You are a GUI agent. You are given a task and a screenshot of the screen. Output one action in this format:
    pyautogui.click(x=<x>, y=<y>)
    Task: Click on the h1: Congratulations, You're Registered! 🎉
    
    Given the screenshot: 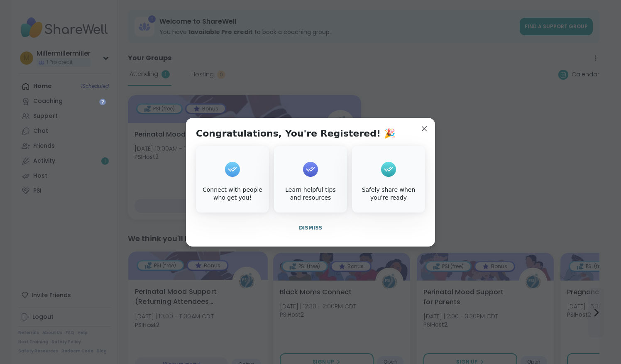 What is the action you would take?
    pyautogui.click(x=296, y=134)
    